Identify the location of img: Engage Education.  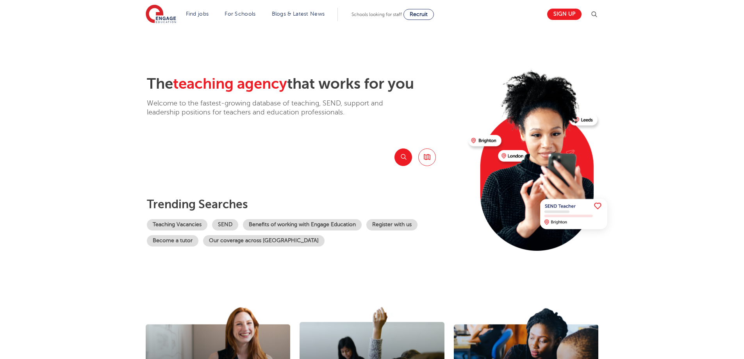
(161, 14).